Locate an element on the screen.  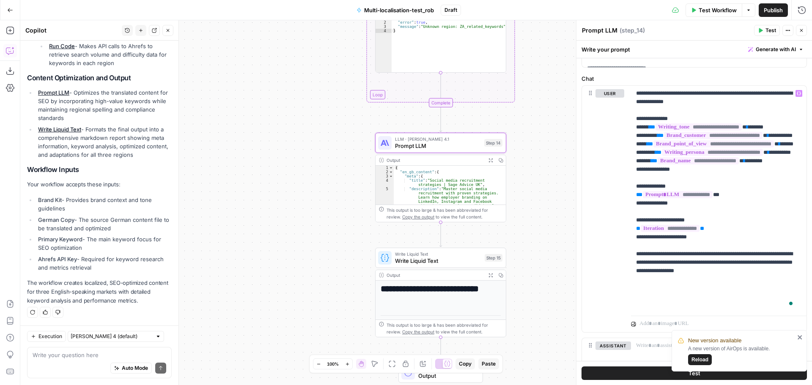
li: - Loops through each regional market to fetch keyword metrics from Ahrefs API is located at coordinates (104, 44).